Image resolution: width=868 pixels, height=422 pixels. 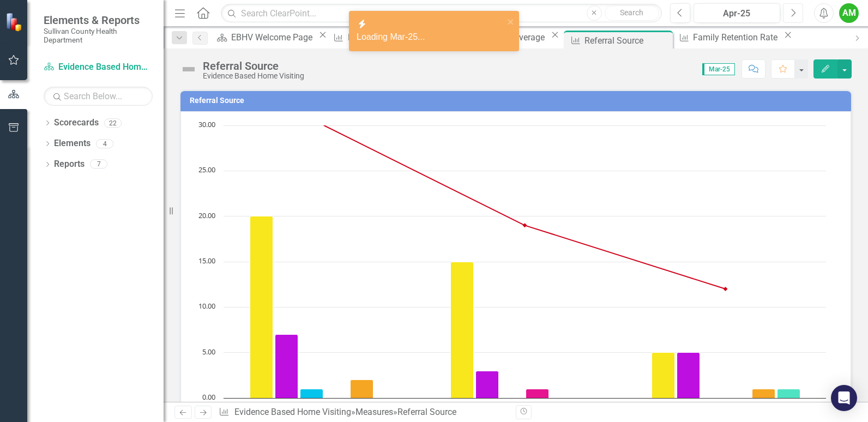 What do you see at coordinates (207, 124) in the screenshot?
I see `text: 30.00` at bounding box center [207, 124].